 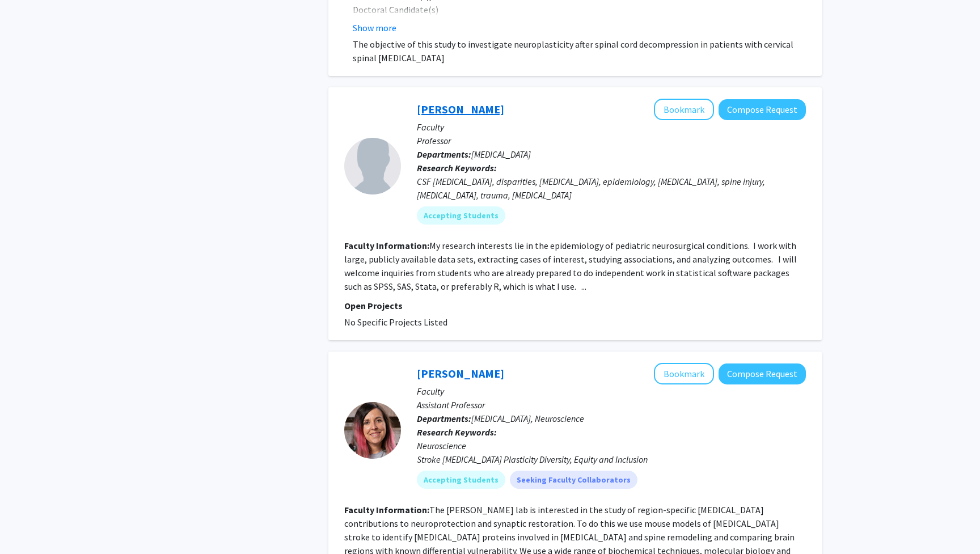 What do you see at coordinates (763, 109) in the screenshot?
I see `button: Compose Request to Joseph Piatt` at bounding box center [763, 109].